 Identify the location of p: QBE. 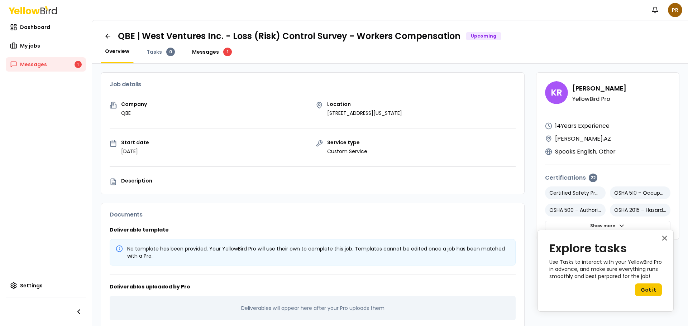
(134, 113).